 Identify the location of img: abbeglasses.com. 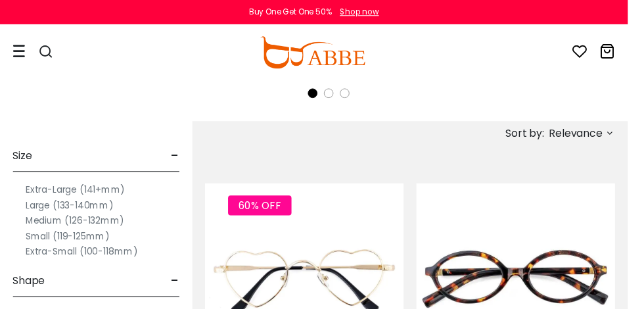
(321, 54).